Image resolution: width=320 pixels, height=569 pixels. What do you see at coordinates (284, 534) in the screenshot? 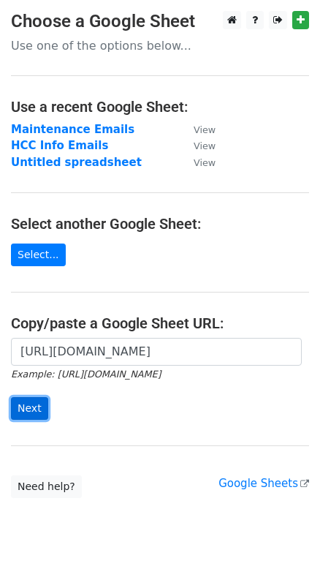
I see `div: Chat Widget` at bounding box center [284, 534].